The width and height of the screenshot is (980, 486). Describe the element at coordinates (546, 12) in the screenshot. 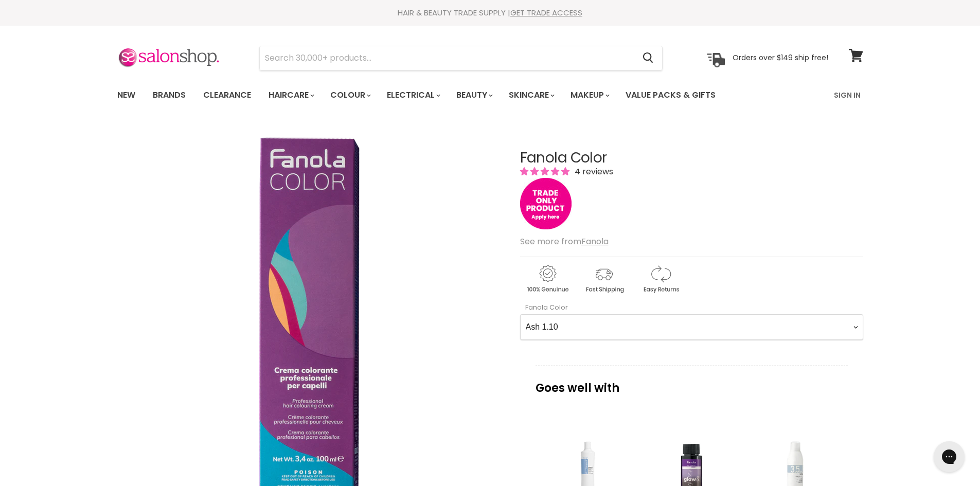

I see `a: GET TRADE ACCESS` at that location.